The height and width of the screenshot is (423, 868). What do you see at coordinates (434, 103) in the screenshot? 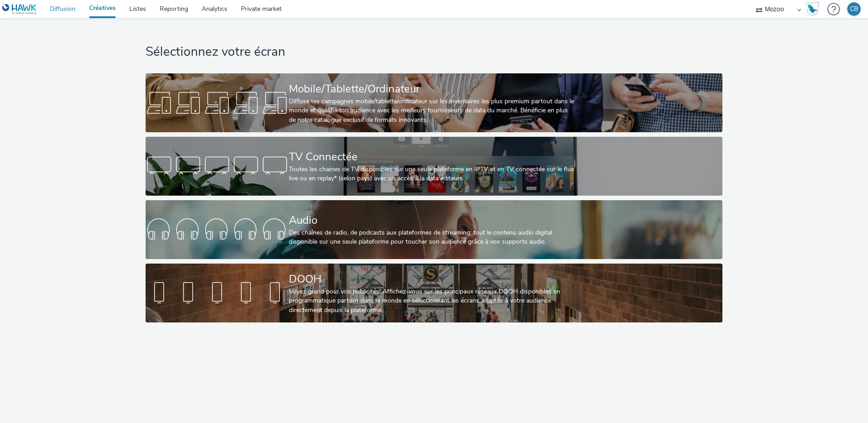
I see `a: Mobile/Tablette/OrdinateurDiffuse tes campagnes mobile/tablette/ordinateur sur les inventaires le...` at bounding box center [434, 103].